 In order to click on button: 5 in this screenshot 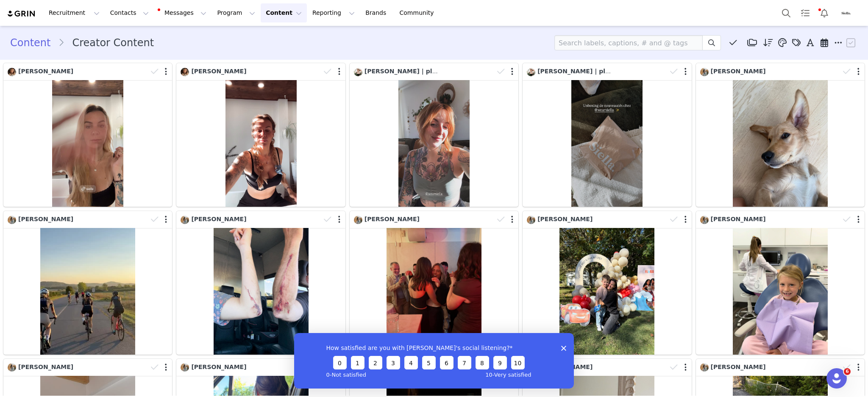, I will do `click(135, 29)`.